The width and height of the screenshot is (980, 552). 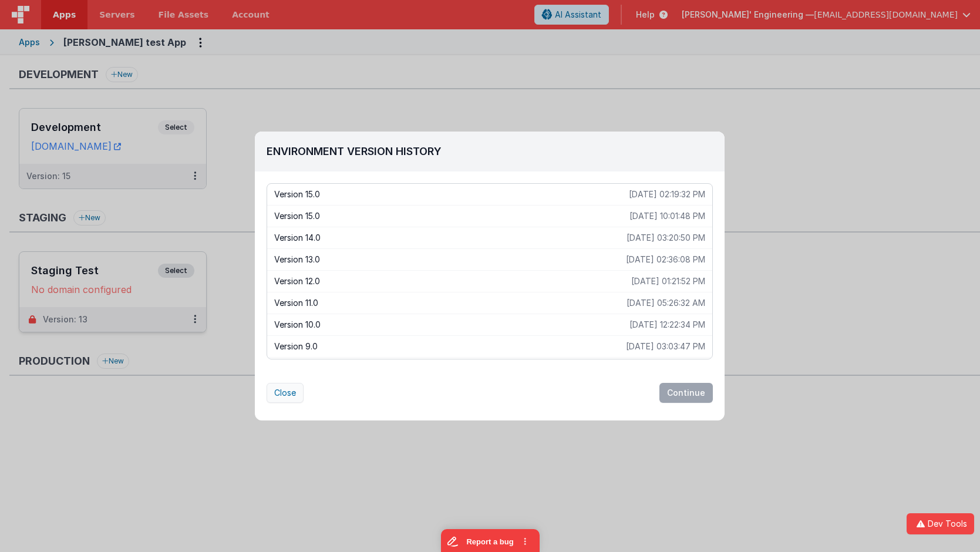 I want to click on p: Version 11.0, so click(x=450, y=303).